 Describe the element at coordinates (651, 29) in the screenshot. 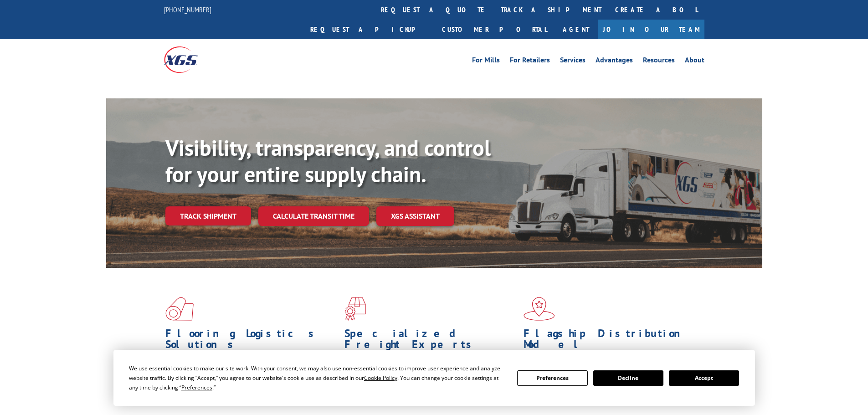

I see `a: Join Our Team` at that location.